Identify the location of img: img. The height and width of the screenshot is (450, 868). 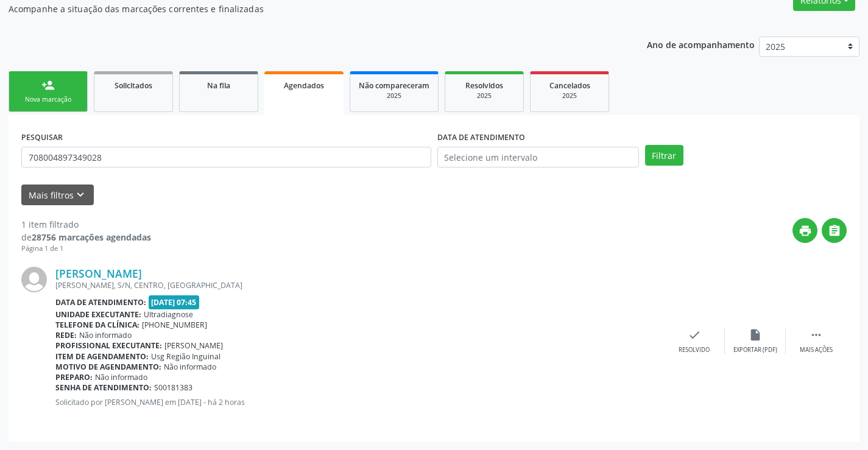
(34, 279).